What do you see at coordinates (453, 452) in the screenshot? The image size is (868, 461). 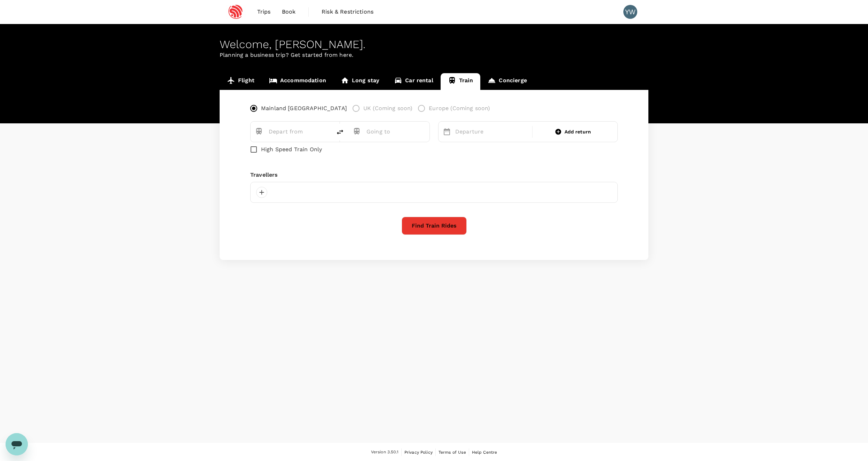 I see `span: Terms of Use` at bounding box center [453, 452].